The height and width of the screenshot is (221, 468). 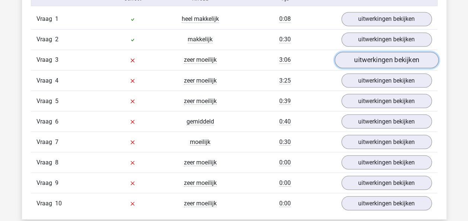 What do you see at coordinates (57, 19) in the screenshot?
I see `span: 1` at bounding box center [57, 19].